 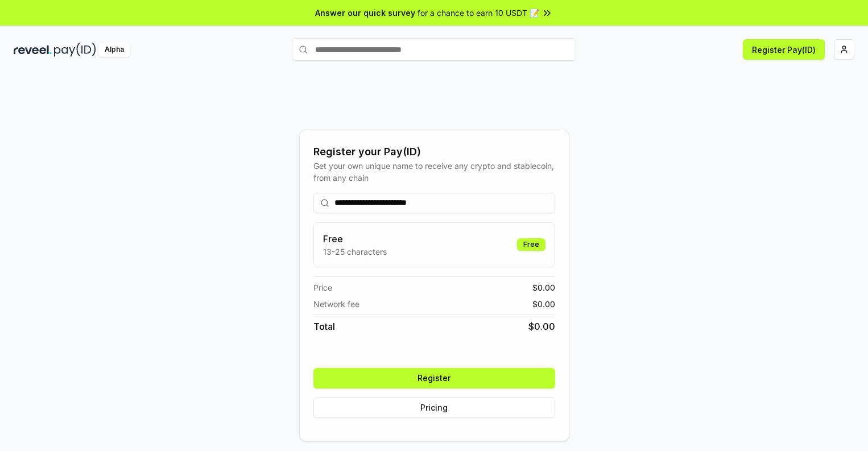 I want to click on span: Price, so click(x=323, y=287).